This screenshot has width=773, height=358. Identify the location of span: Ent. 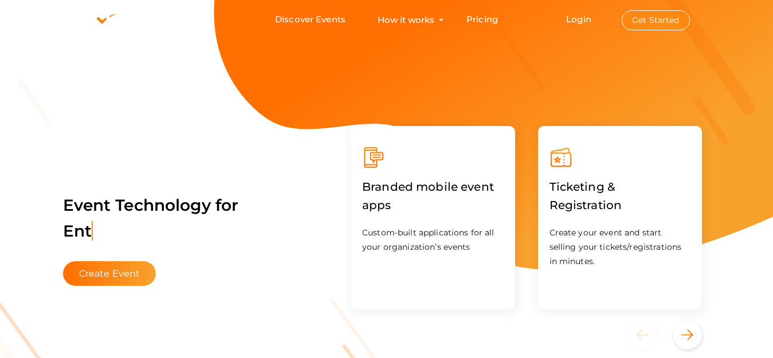
(78, 231).